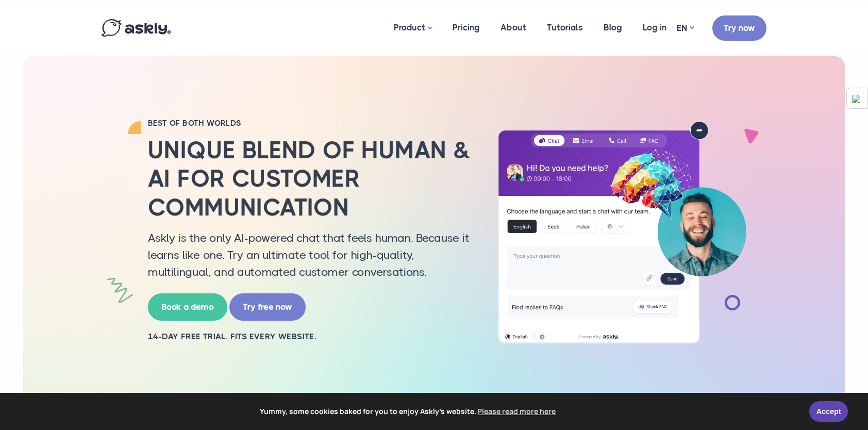 The height and width of the screenshot is (430, 868). I want to click on a: Book a demo, so click(188, 307).